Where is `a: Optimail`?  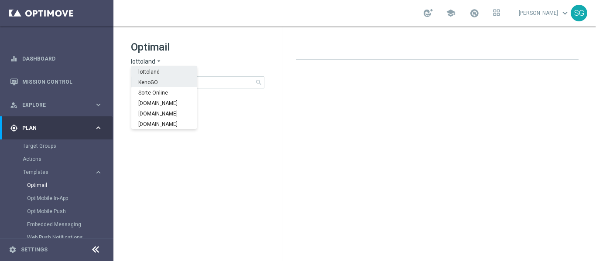 a: Optimail is located at coordinates (59, 185).